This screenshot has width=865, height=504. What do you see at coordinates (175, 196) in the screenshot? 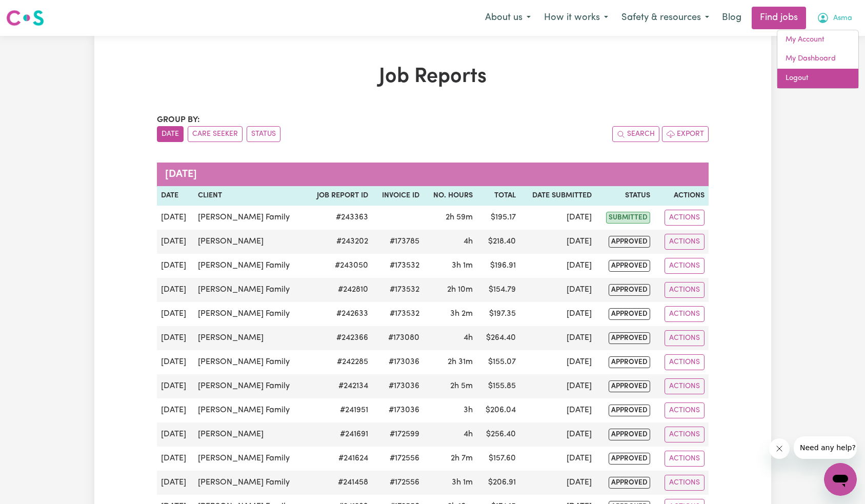
I see `th: Date` at bounding box center [175, 196].